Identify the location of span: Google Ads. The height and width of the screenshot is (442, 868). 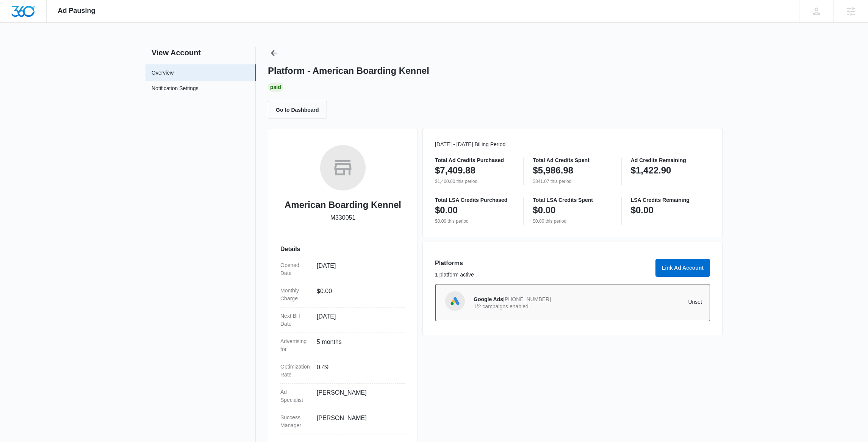
(488, 299).